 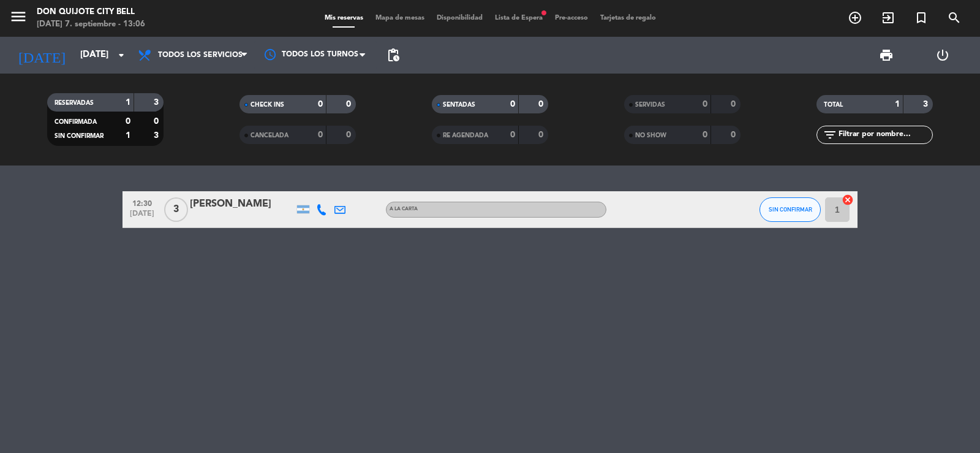 I want to click on span: Mapa de mesas, so click(x=400, y=17).